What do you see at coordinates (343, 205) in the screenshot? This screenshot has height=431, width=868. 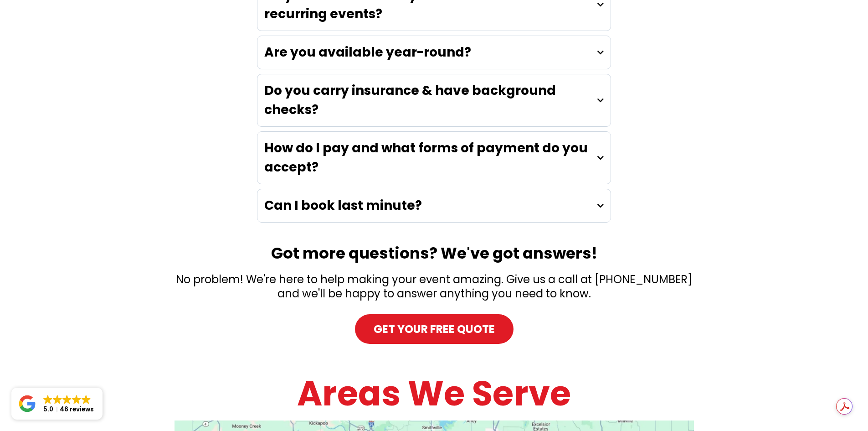 I see `strong: Can I book last minute?` at bounding box center [343, 205].